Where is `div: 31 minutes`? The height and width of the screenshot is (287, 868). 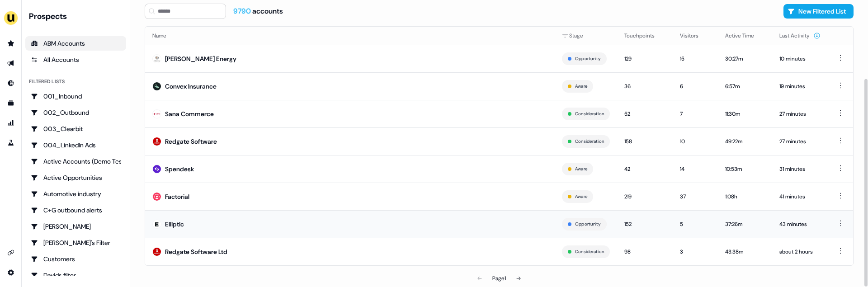
div: 31 minutes is located at coordinates (800, 169).